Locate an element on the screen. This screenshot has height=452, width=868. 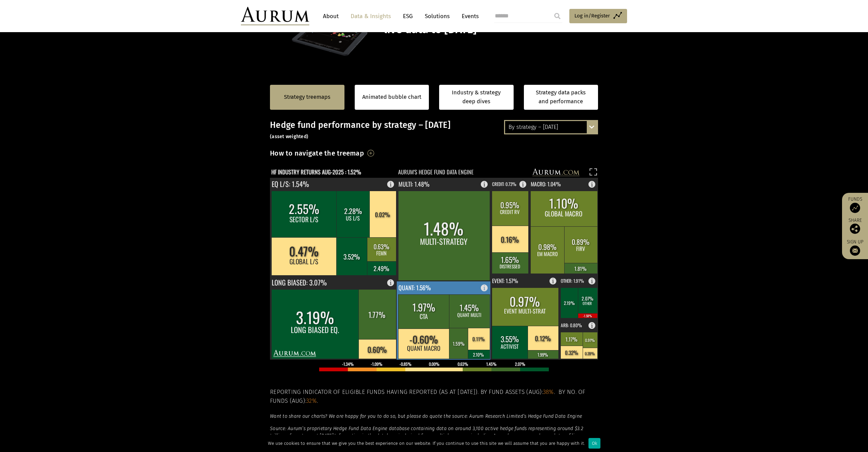
a: About is located at coordinates (331, 16).